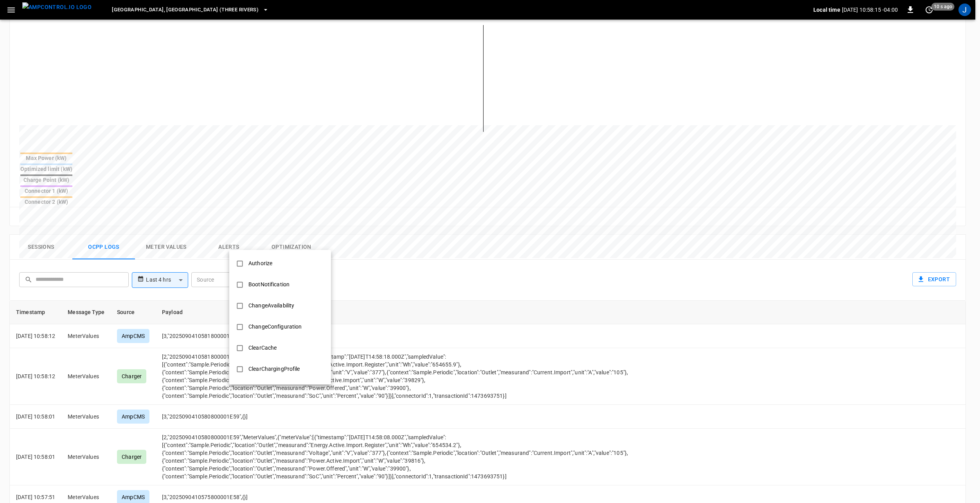  What do you see at coordinates (262, 348) in the screenshot?
I see `div: ClearCache` at bounding box center [262, 348].